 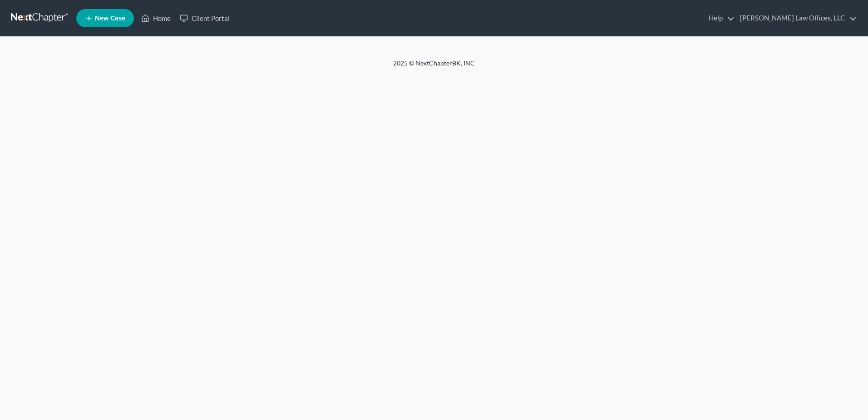 I want to click on a: Client Portal, so click(x=204, y=18).